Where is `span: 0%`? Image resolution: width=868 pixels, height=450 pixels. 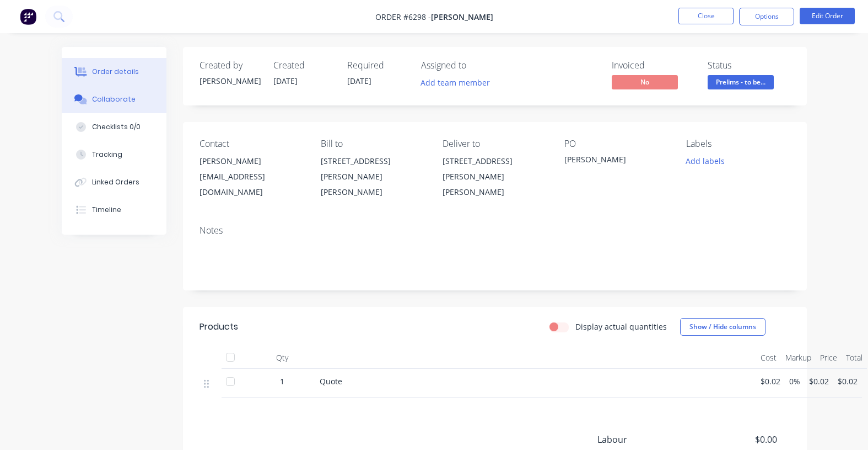 span: 0% is located at coordinates (795, 381).